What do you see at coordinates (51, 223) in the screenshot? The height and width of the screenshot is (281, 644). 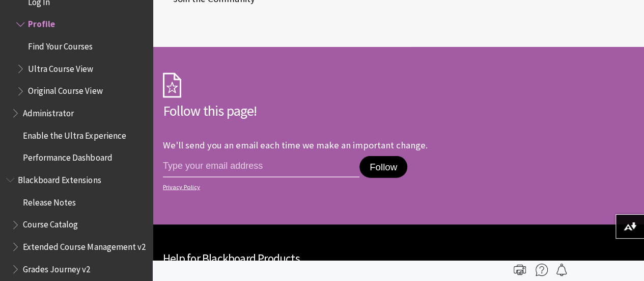 I see `span: Course Catalog` at bounding box center [51, 223].